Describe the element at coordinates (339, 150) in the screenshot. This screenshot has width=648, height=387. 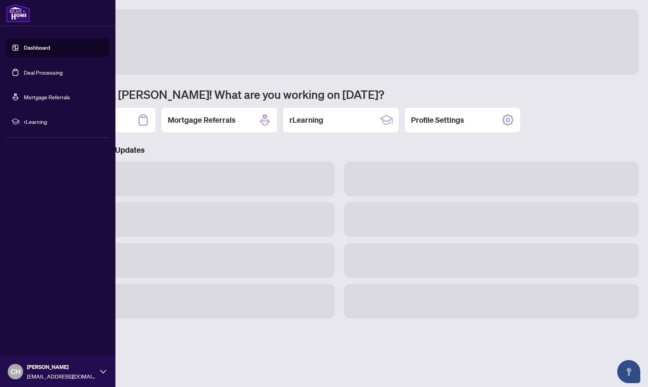
I see `h3: Brokerage & Industry Updates` at that location.